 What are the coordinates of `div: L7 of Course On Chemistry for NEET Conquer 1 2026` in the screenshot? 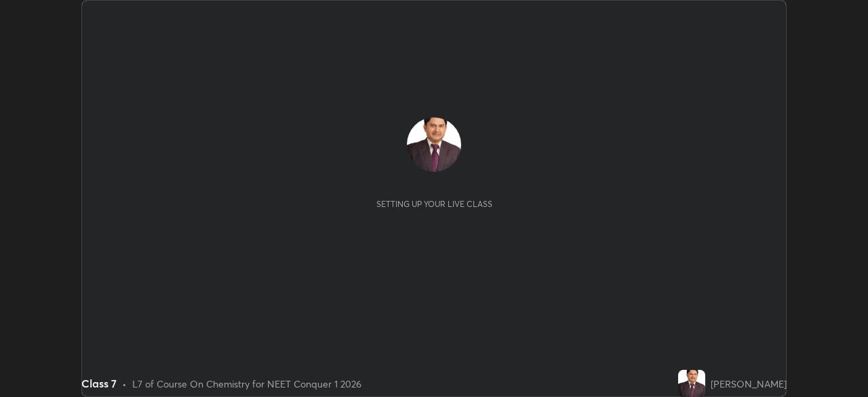 It's located at (247, 383).